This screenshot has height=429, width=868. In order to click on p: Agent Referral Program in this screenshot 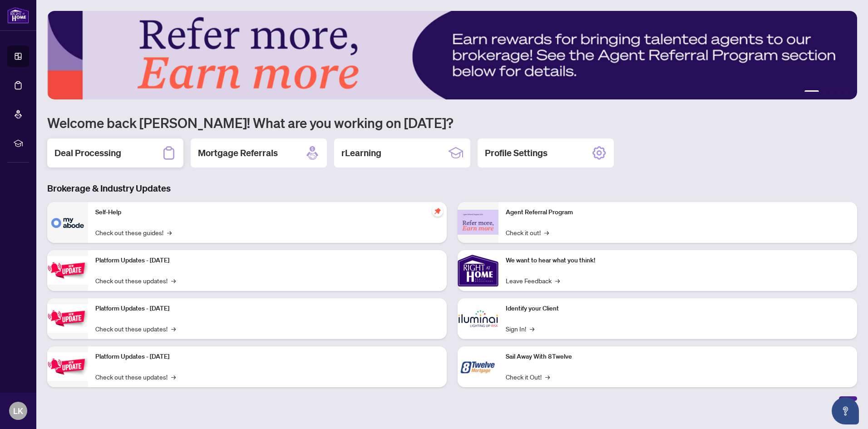, I will do `click(678, 212)`.